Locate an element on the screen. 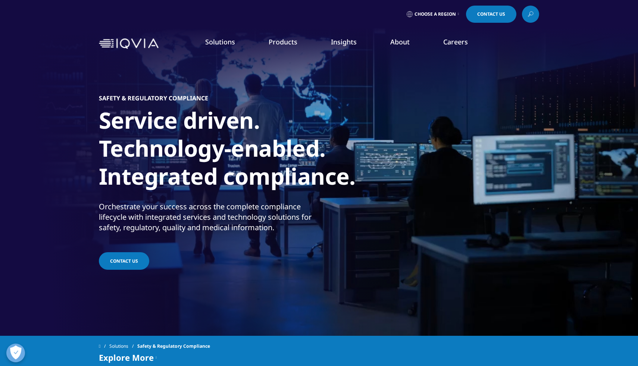 The width and height of the screenshot is (638, 366). a: Products is located at coordinates (283, 42).